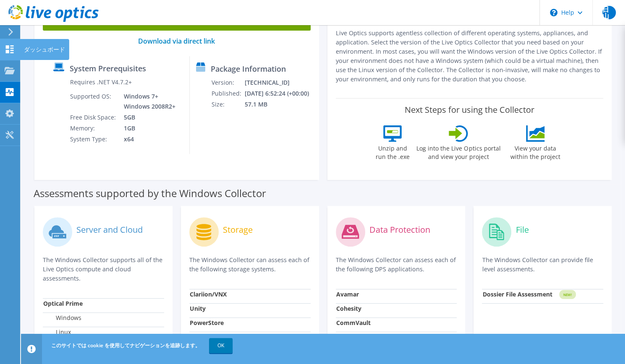 The height and width of the screenshot is (364, 625). What do you see at coordinates (150, 193) in the screenshot?
I see `label: Assessments supported by the Windows Collector` at bounding box center [150, 193].